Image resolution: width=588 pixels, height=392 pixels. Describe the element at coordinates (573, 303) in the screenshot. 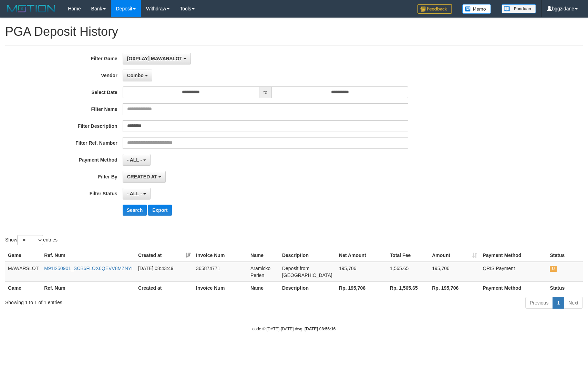

I see `a: Next` at that location.